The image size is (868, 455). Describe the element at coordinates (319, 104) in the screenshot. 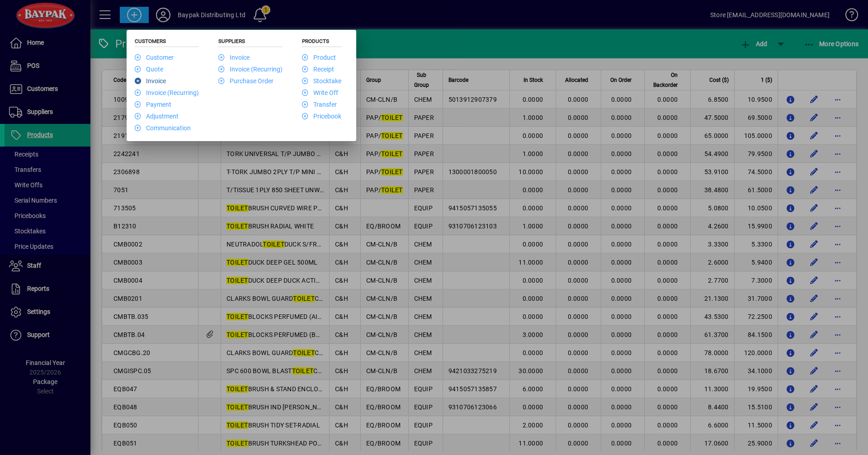

I see `a: Transfer` at that location.